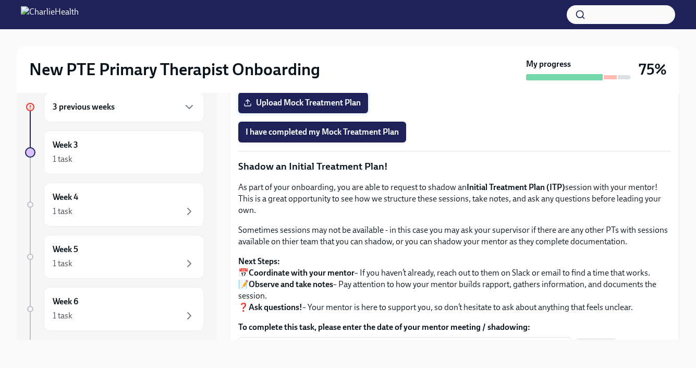 Image resolution: width=696 pixels, height=368 pixels. I want to click on label: Upload Mock Treatment Plan, so click(303, 103).